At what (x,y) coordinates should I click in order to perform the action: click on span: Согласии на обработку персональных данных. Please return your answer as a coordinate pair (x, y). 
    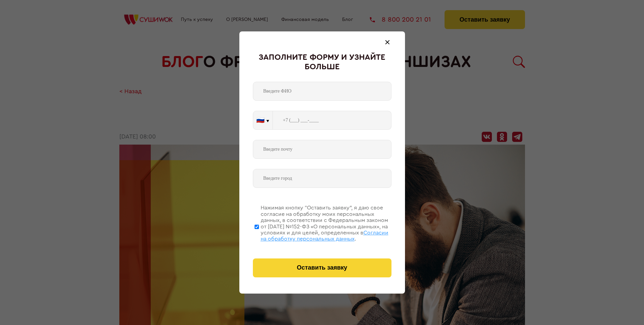
    Looking at the image, I should click on (324, 236).